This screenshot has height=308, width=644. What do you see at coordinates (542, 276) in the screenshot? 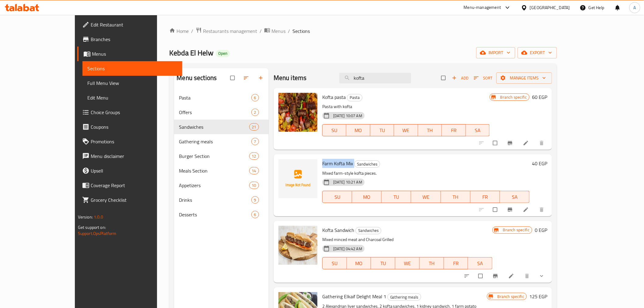
I see `svg: Show Choices` at bounding box center [542, 276].